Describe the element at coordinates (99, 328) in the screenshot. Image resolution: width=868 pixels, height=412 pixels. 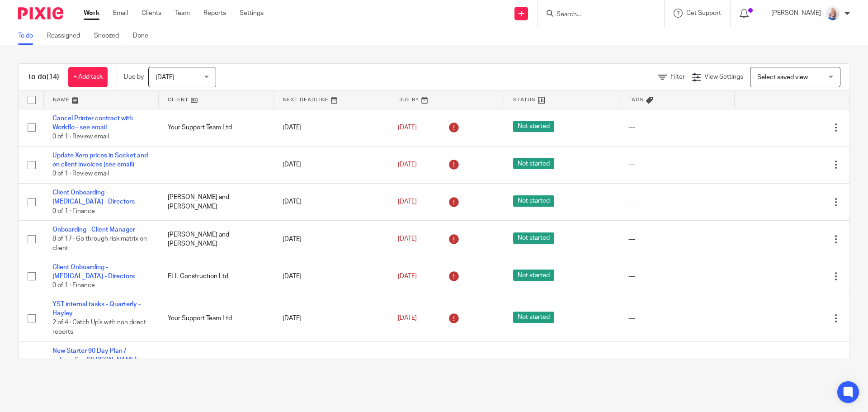
I see `span: 2 of 4 · Catch Up's with non direct reports` at that location.